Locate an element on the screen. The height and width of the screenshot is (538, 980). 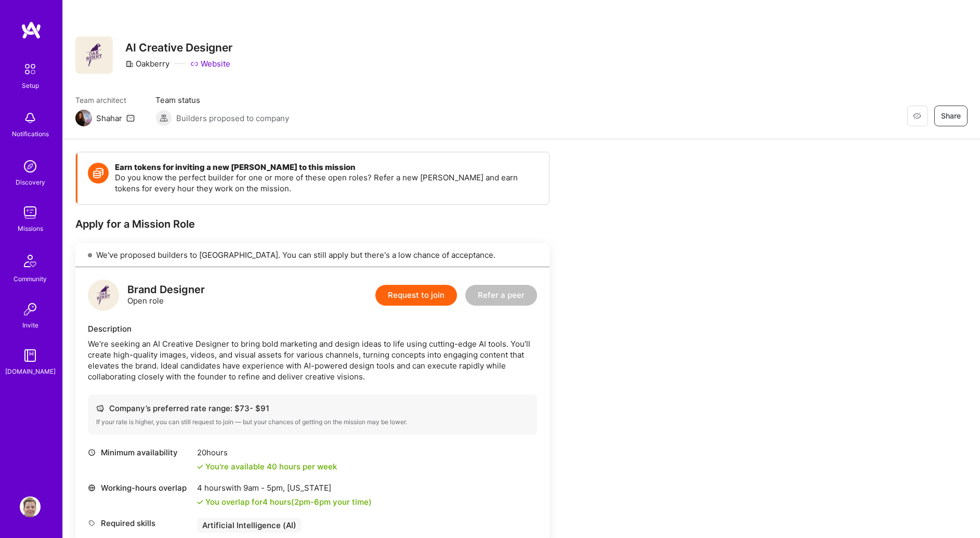
i: icon Mail is located at coordinates (130, 118).